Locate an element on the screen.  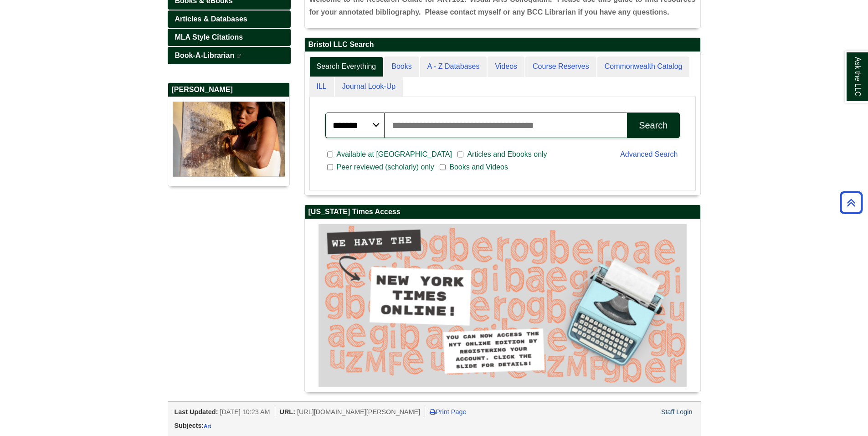
a: Course Reserves is located at coordinates (561, 67).